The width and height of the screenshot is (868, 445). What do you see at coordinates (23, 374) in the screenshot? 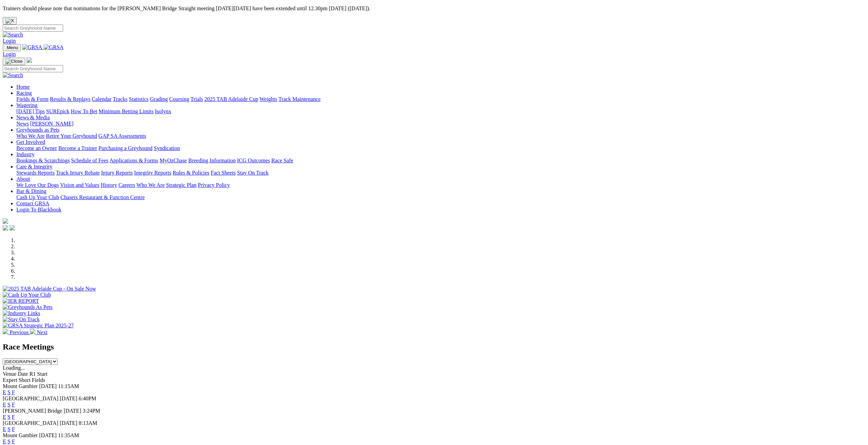
I see `span: Date` at bounding box center [23, 374].